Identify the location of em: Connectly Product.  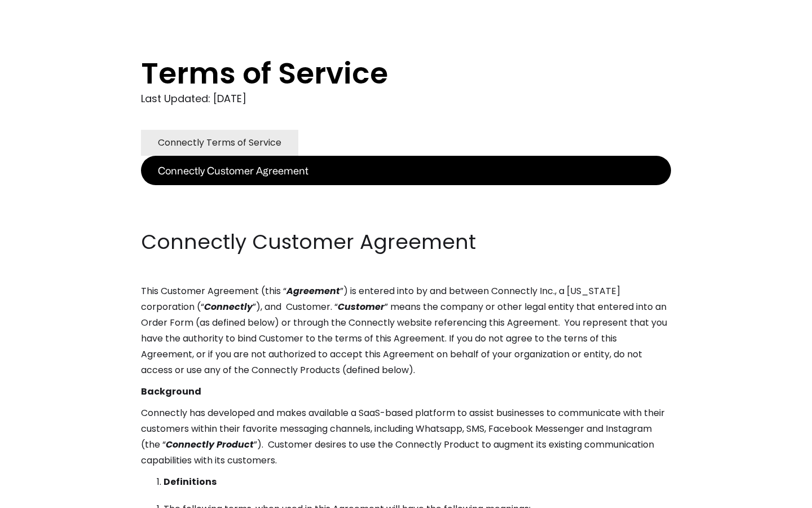
(210, 444).